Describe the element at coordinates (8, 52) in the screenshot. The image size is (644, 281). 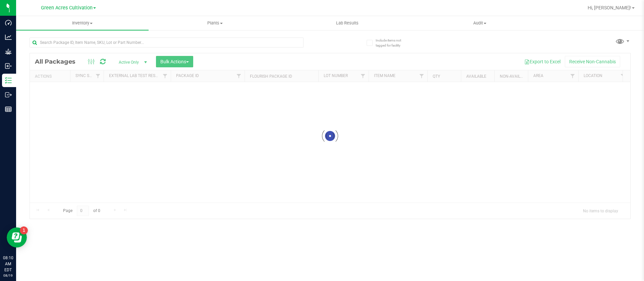
I see `inline-svg: Grow` at that location.